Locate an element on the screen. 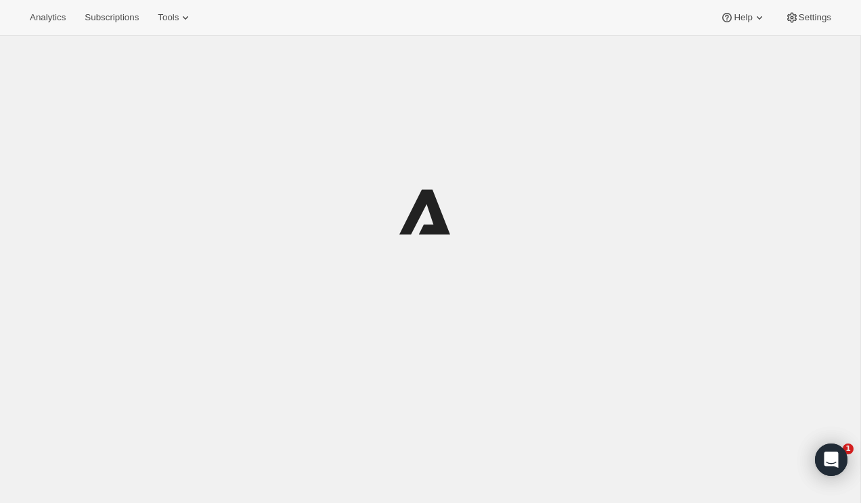 Image resolution: width=861 pixels, height=503 pixels. button: Settings is located at coordinates (808, 18).